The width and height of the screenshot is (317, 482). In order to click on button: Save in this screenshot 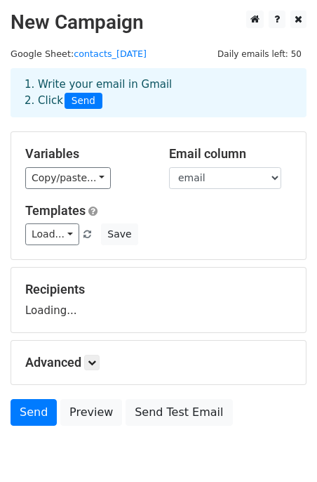, I will do `click(119, 234)`.